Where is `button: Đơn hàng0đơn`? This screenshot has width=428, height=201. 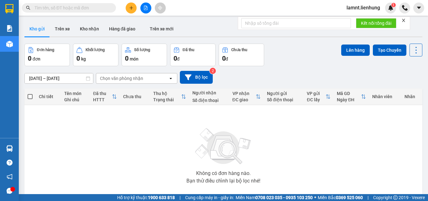
button: Đơn hàng0đơn is located at coordinates (47, 55).